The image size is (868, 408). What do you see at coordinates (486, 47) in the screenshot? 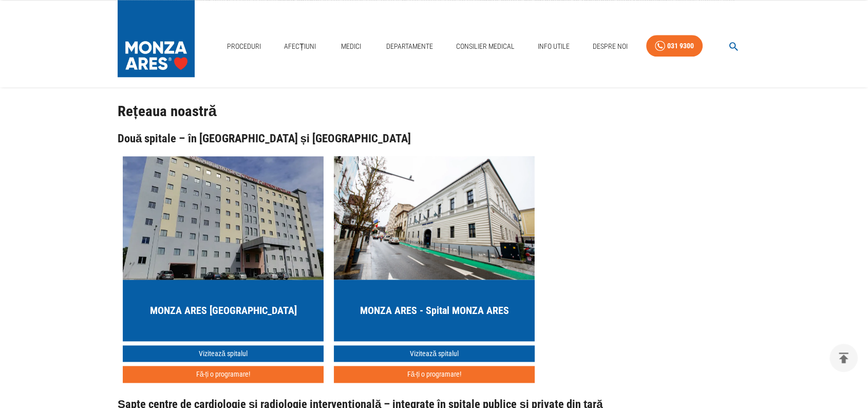
I see `a: Consilier Medical` at bounding box center [486, 47].